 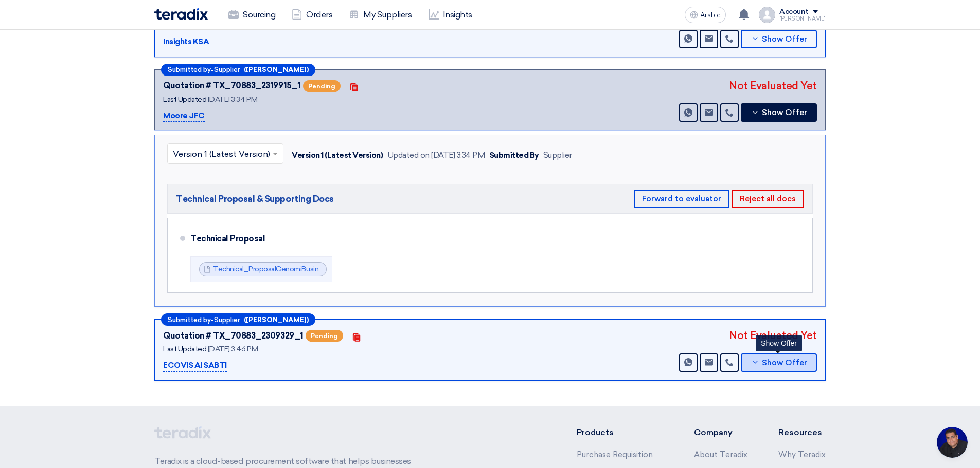 What do you see at coordinates (333, 269) in the screenshot?
I see `a: Technical_ProposalCenomiBusiness_Continuity_Plan_1755691372625.pdf` at bounding box center [333, 269].